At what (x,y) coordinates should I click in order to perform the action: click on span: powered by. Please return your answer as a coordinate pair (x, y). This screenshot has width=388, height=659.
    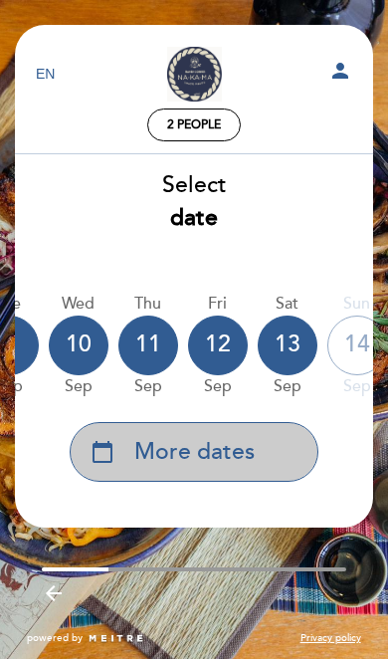
    Looking at the image, I should click on (55, 638).